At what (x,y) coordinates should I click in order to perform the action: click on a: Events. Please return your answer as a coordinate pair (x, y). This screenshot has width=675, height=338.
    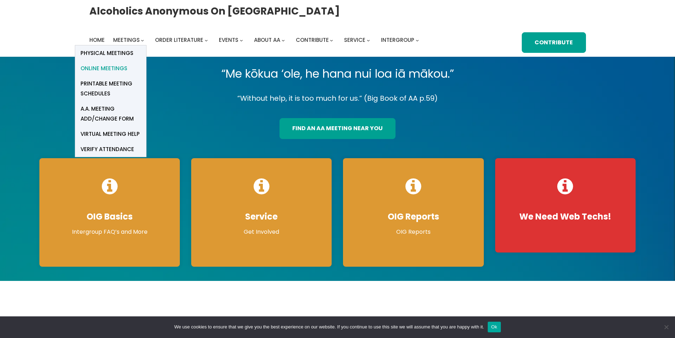
    Looking at the image, I should click on (228, 40).